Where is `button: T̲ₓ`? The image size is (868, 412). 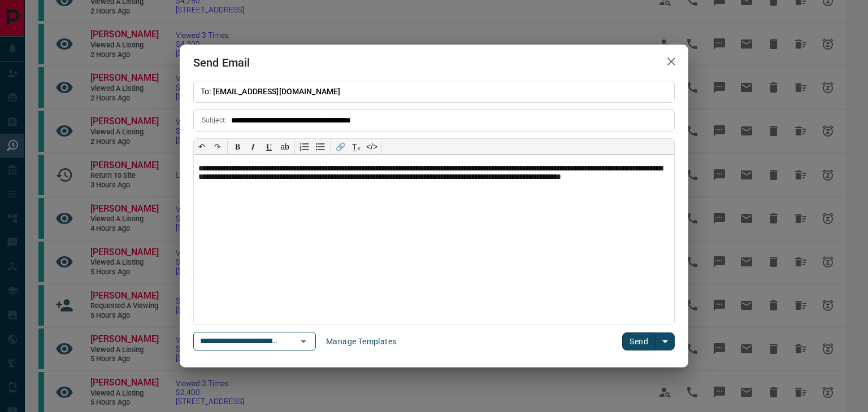
button: T̲ₓ is located at coordinates (356, 147).